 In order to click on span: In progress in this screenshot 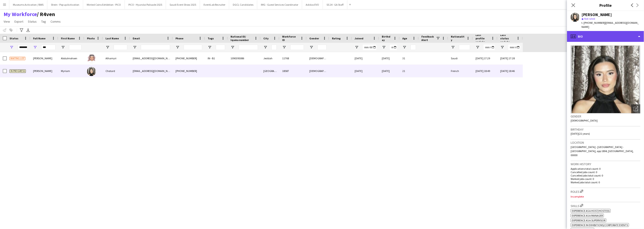, I will do `click(18, 71)`.